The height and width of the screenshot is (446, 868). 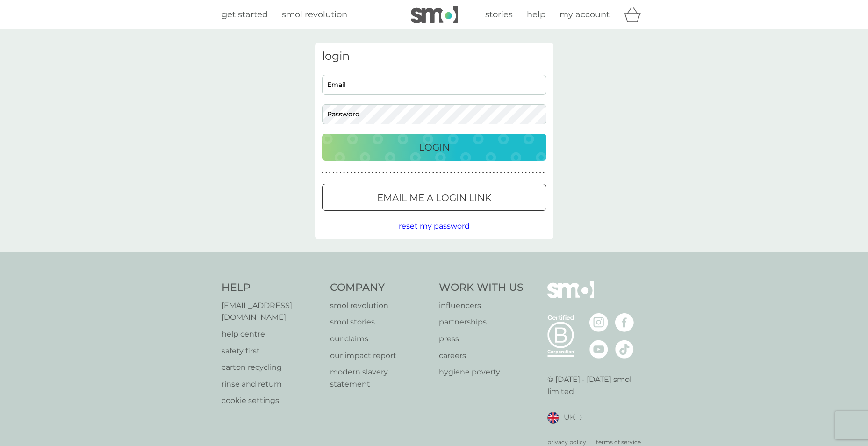 I want to click on button: reset my password, so click(x=434, y=227).